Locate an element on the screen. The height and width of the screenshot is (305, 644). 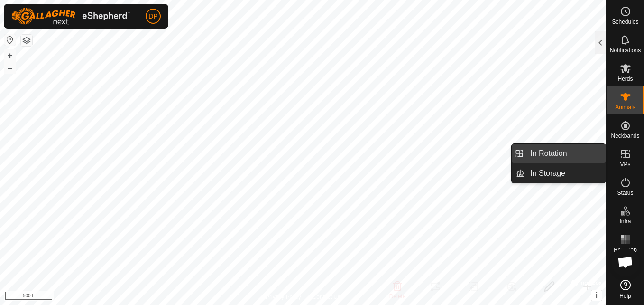
span: In Rotation is located at coordinates (548, 153).